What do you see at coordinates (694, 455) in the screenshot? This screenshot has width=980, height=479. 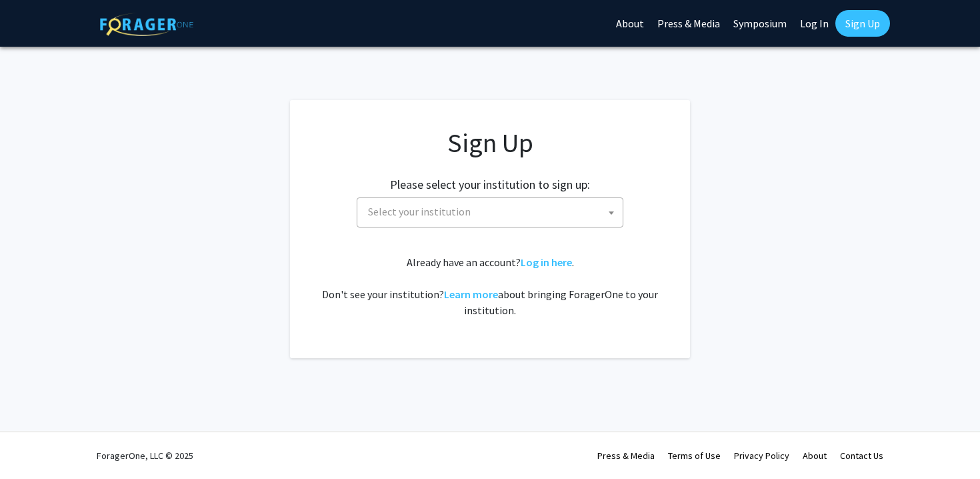 I see `a: Terms of Use` at bounding box center [694, 455].